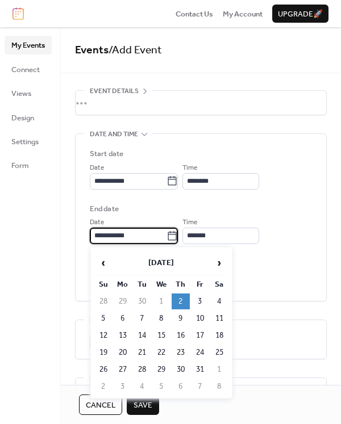 The image size is (341, 424). I want to click on th: Fr, so click(200, 284).